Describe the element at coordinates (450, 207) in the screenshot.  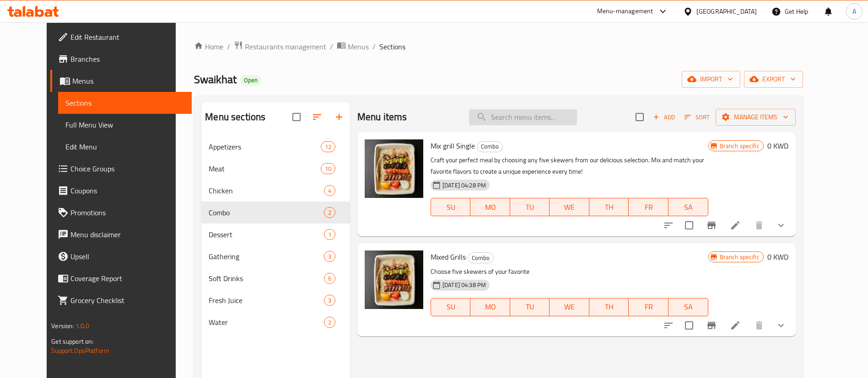
I see `button: SU` at that location.